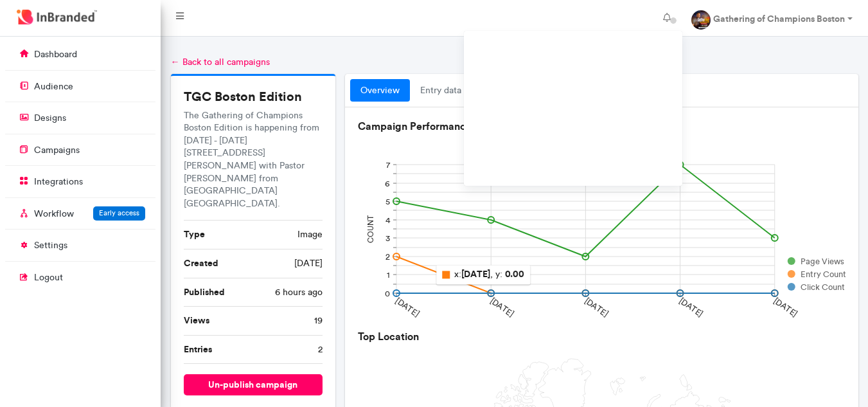 Image resolution: width=868 pixels, height=407 pixels. What do you see at coordinates (388, 165) in the screenshot?
I see `text: 7` at bounding box center [388, 165].